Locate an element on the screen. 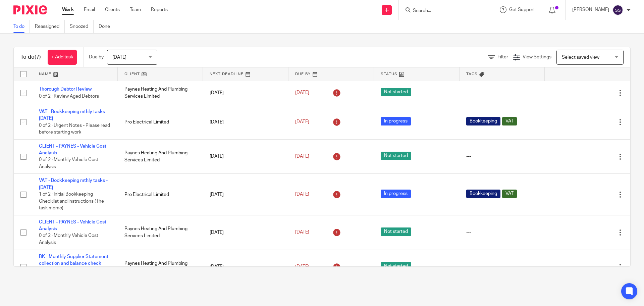 This screenshot has height=306, width=644. a: Done is located at coordinates (107, 26).